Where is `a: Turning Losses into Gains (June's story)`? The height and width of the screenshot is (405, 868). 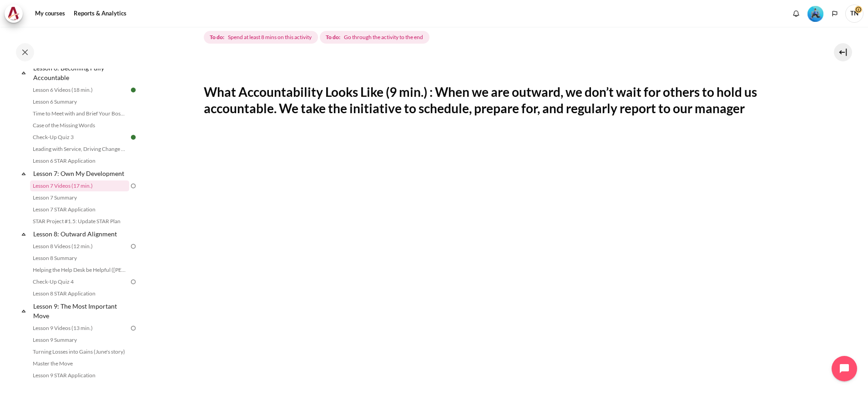 a: Turning Losses into Gains (June's story) is located at coordinates (80, 353).